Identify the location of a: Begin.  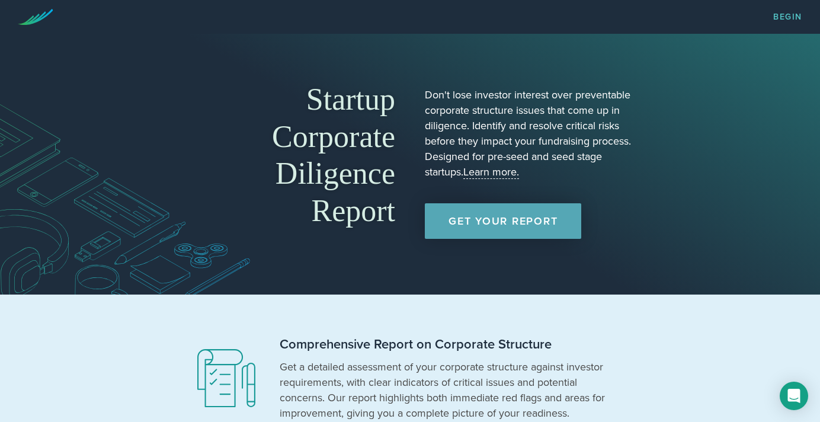
(787, 17).